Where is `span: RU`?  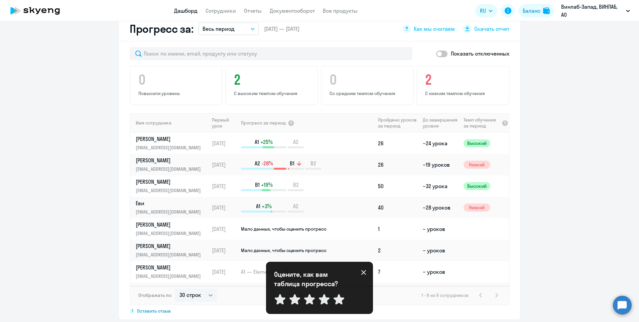
span: RU is located at coordinates (483, 11).